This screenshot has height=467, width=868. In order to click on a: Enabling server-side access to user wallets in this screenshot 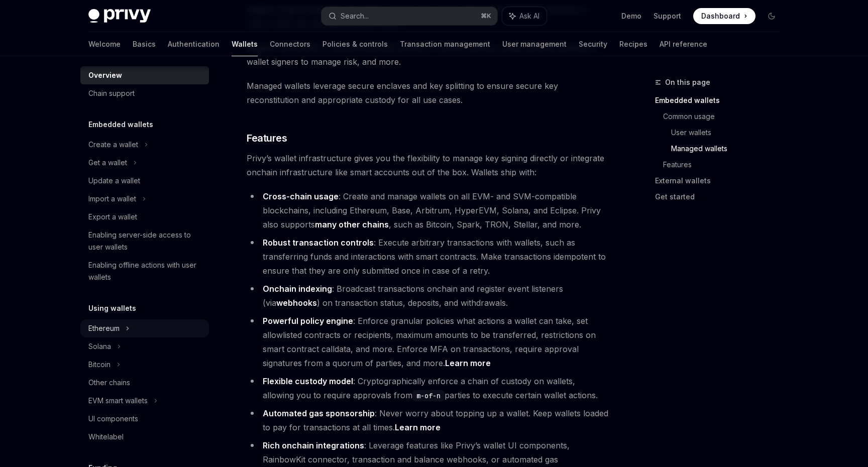, I will do `click(145, 241)`.